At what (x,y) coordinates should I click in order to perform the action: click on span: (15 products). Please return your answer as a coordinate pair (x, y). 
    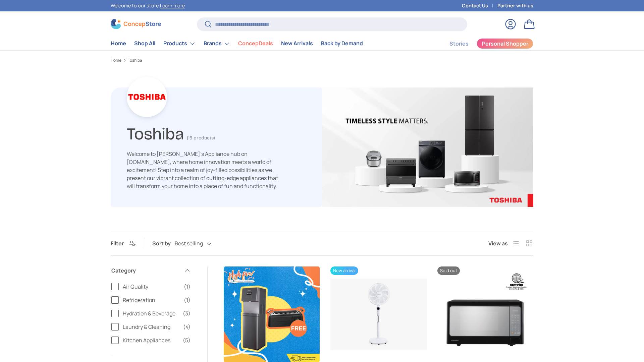
    Looking at the image, I should click on (201, 138).